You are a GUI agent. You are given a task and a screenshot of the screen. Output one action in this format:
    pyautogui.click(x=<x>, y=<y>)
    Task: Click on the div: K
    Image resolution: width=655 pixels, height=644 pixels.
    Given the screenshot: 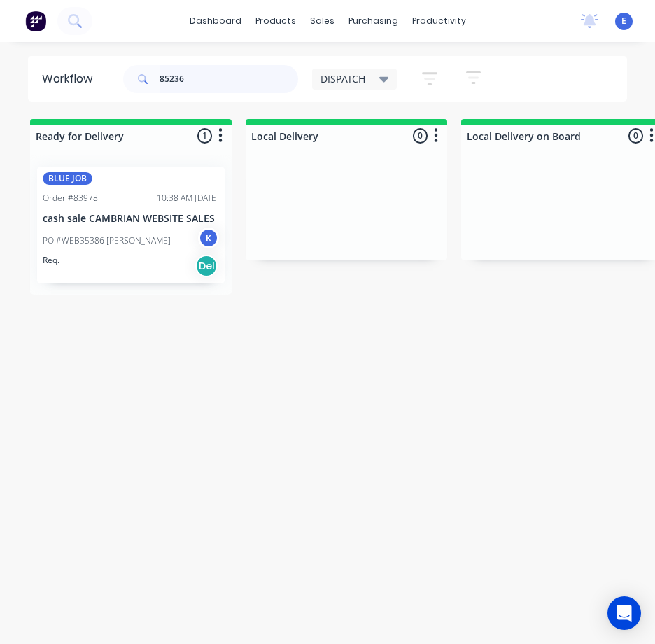 What is the action you would take?
    pyautogui.click(x=209, y=238)
    